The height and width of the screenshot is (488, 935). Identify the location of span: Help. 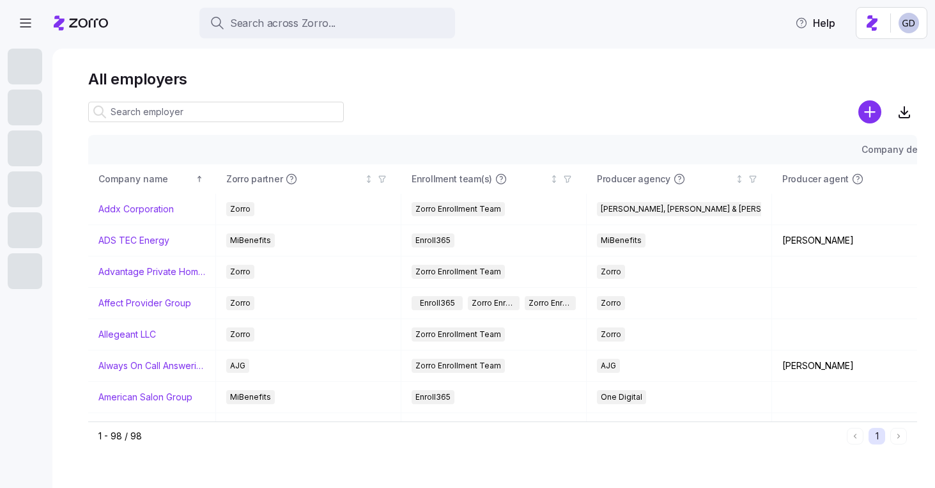
(815, 23).